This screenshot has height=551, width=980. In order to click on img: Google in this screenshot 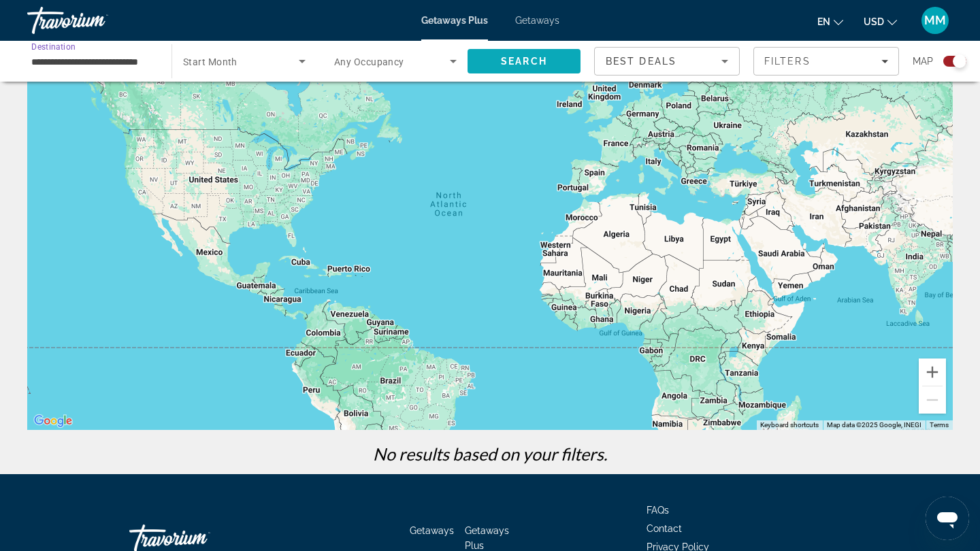, I will do `click(53, 421)`.